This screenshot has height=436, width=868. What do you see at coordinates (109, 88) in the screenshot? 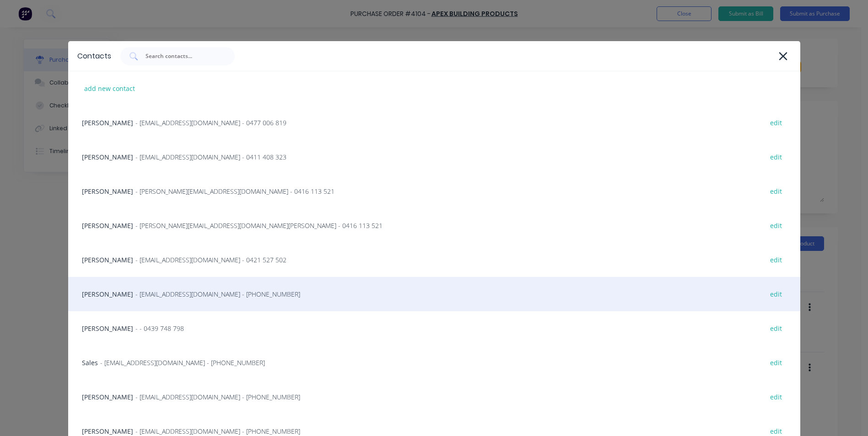
I see `div: add new contact` at bounding box center [109, 88].